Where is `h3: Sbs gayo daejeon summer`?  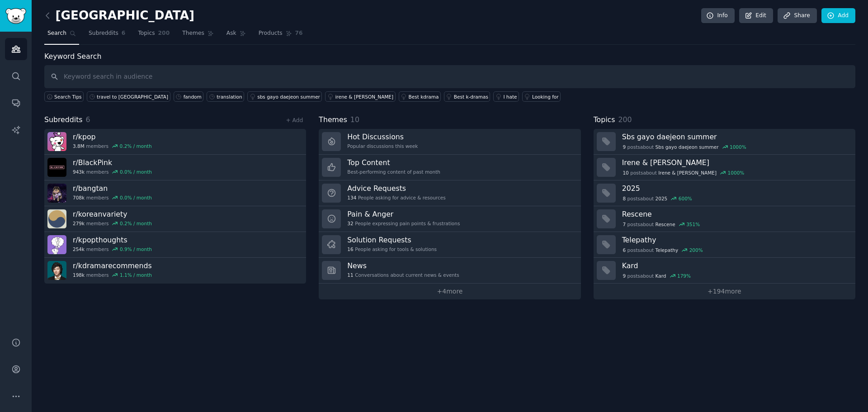 h3: Sbs gayo daejeon summer is located at coordinates (735, 136).